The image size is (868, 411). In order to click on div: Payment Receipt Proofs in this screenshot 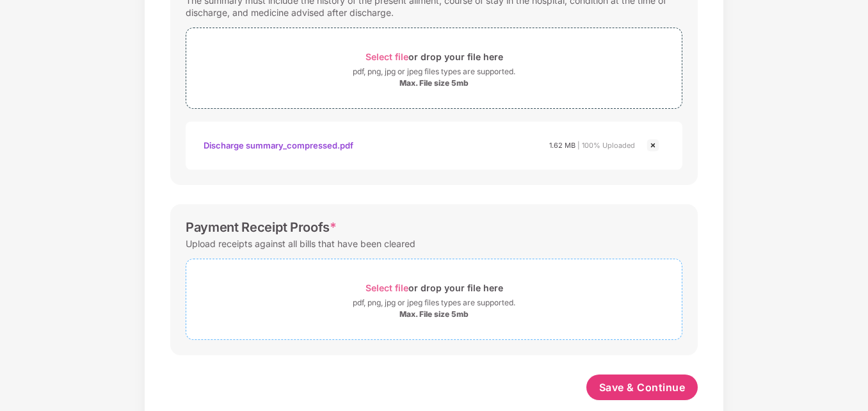, I will do `click(261, 227)`.